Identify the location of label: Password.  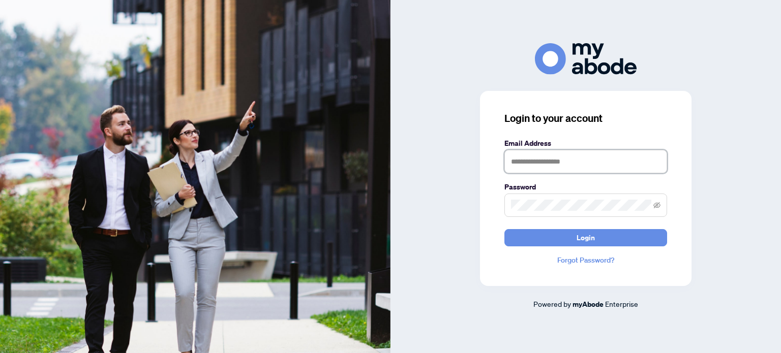
(586, 187).